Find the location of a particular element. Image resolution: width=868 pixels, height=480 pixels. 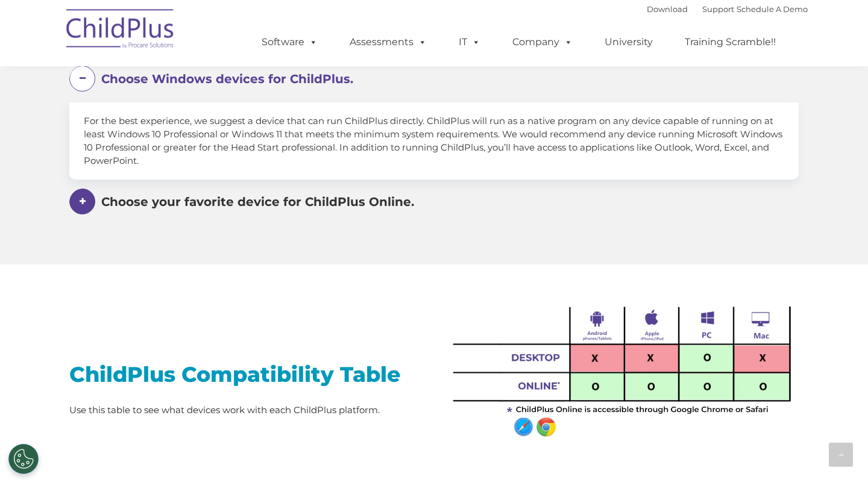

img: Untitled-1 is located at coordinates (621, 364).